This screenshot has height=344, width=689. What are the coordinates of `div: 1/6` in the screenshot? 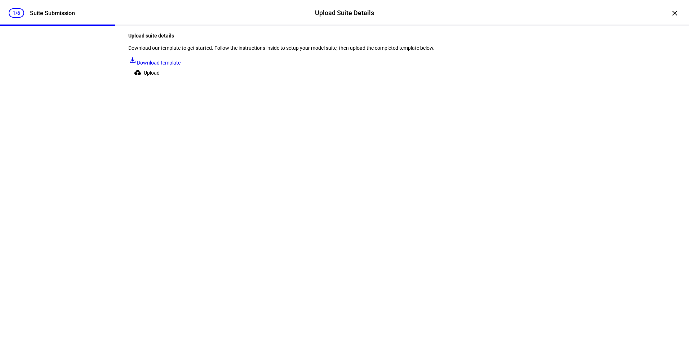 It's located at (16, 13).